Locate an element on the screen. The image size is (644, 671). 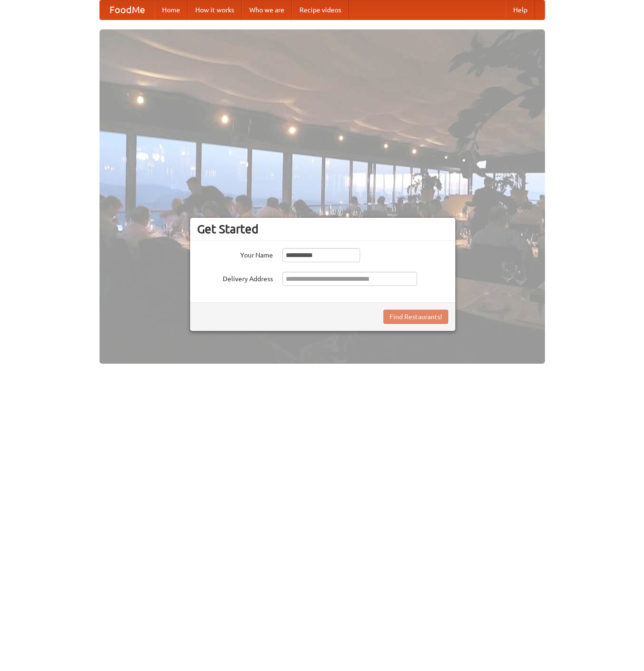
h3: Get Started is located at coordinates (323, 229).